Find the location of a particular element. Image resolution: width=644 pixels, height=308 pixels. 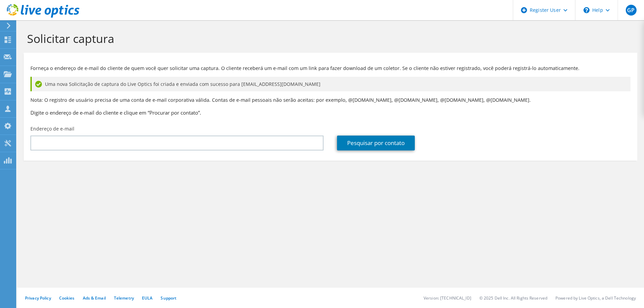

h1: Solicitar captura is located at coordinates (329, 39).